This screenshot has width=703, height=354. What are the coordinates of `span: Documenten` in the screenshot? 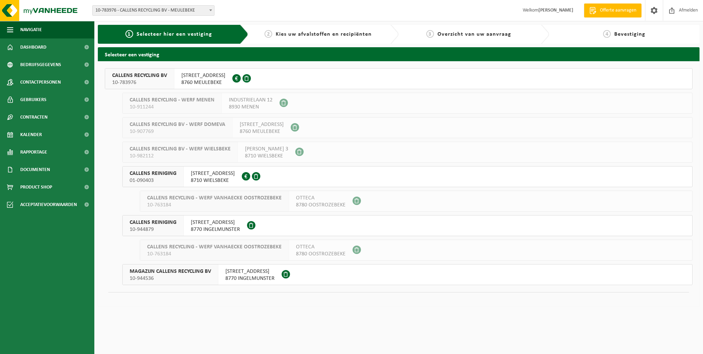 It's located at (35, 170).